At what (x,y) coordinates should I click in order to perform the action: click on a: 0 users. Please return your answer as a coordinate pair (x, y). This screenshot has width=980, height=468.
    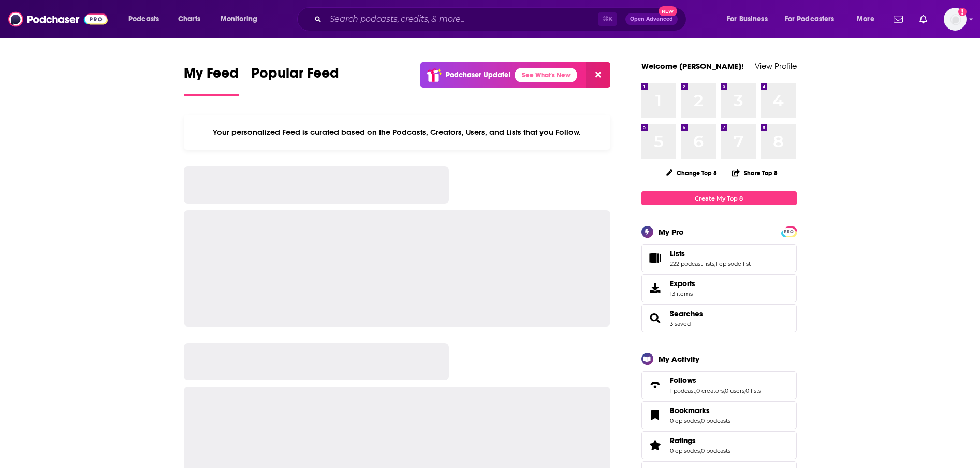
    Looking at the image, I should click on (735, 391).